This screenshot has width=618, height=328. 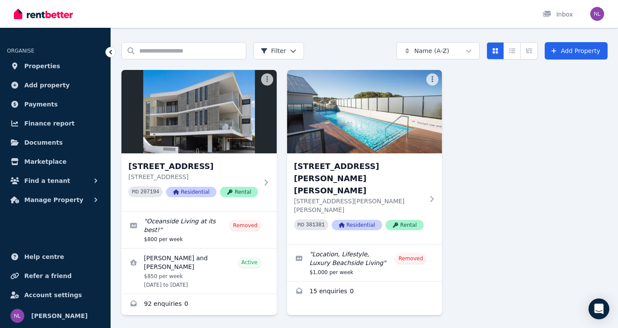 What do you see at coordinates (45, 161) in the screenshot?
I see `span: Marketplace` at bounding box center [45, 161].